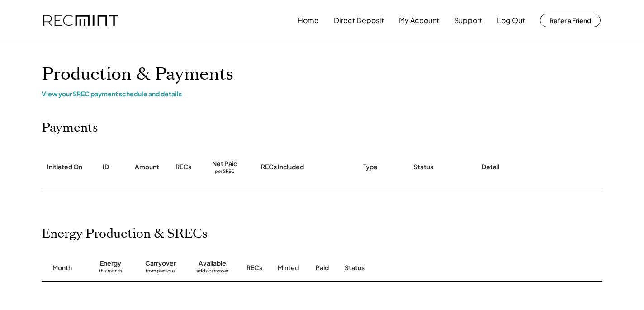  What do you see at coordinates (570, 20) in the screenshot?
I see `button: Refer a Friend` at bounding box center [570, 20].